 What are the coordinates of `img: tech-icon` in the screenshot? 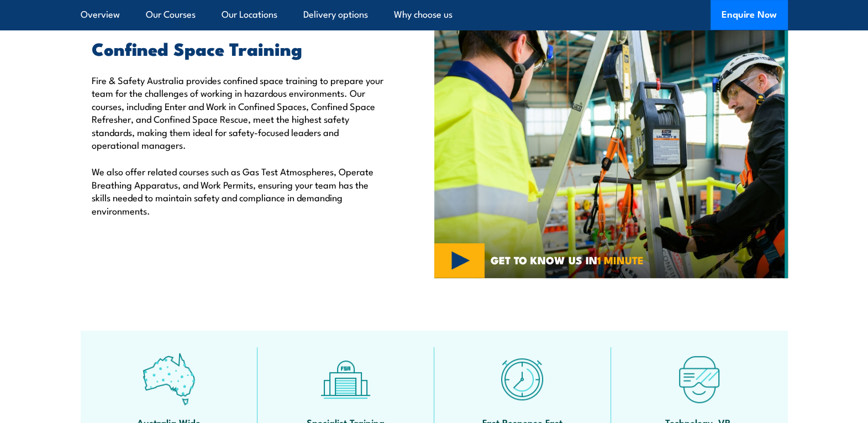 It's located at (699, 379).